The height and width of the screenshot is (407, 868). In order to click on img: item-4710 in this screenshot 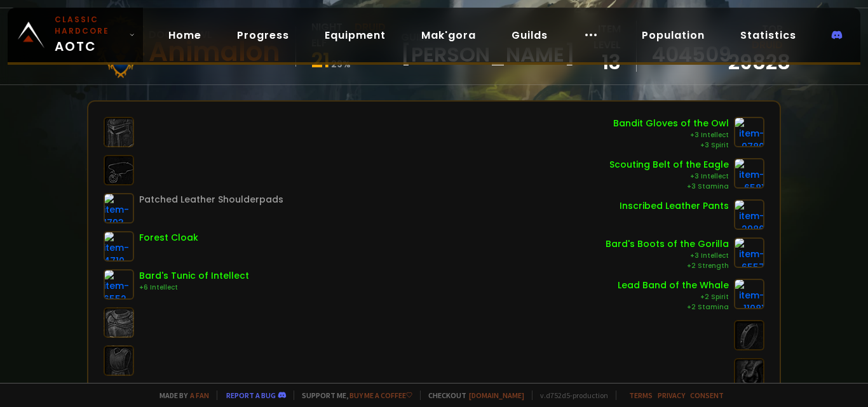, I will do `click(119, 246)`.